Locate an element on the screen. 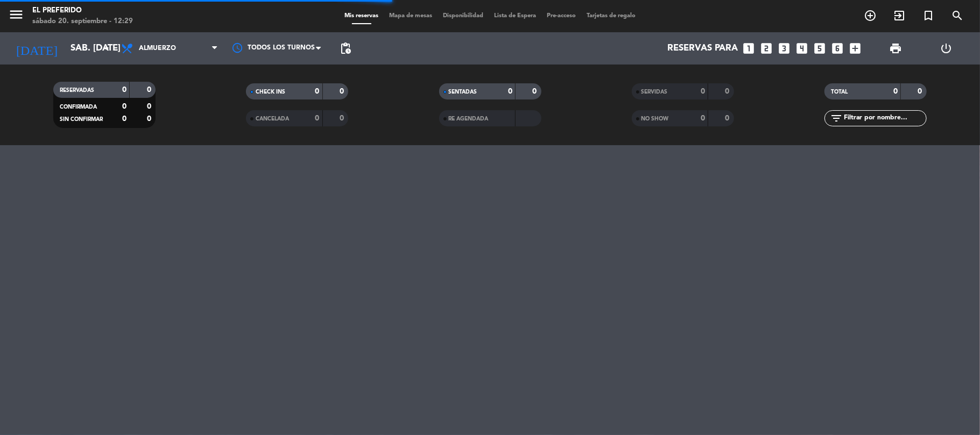 The height and width of the screenshot is (435, 980). span: Reservas para is located at coordinates (702, 48).